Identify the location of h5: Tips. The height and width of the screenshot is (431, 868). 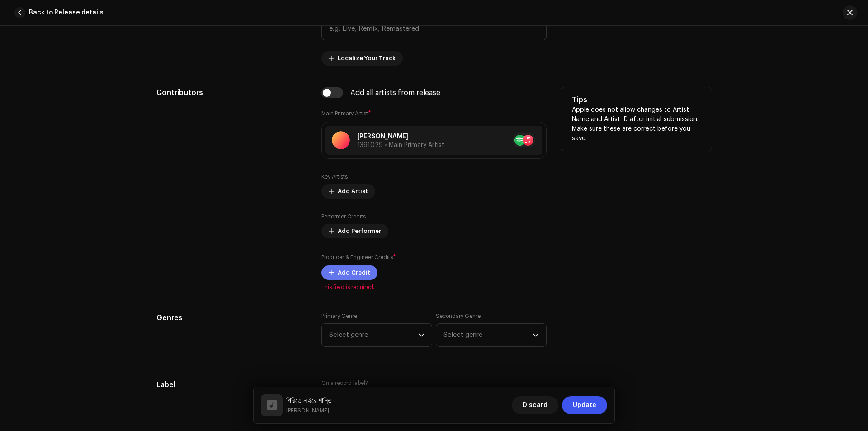
(637, 100).